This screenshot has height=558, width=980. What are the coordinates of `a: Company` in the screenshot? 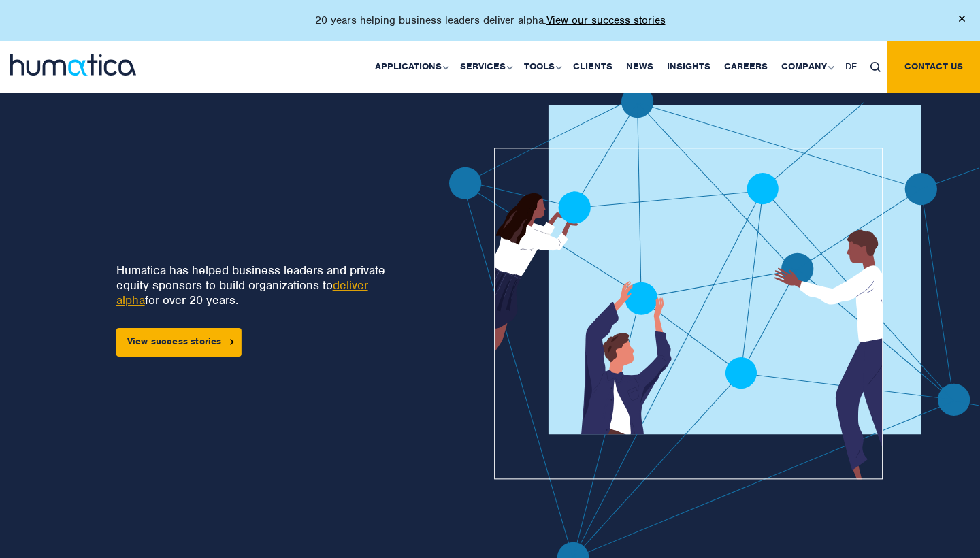 It's located at (806, 67).